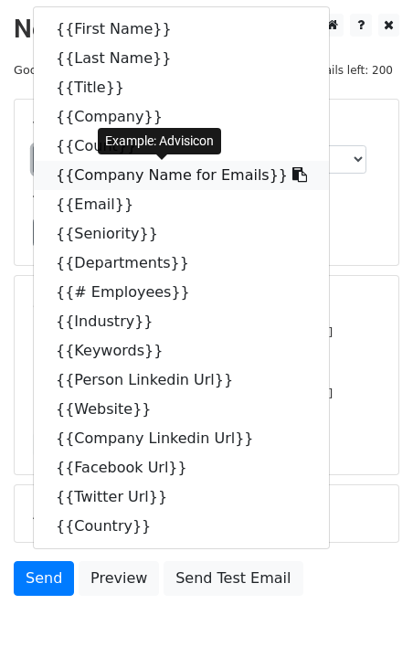 The height and width of the screenshot is (668, 413). Describe the element at coordinates (181, 146) in the screenshot. I see `a: {{Count}}` at that location.